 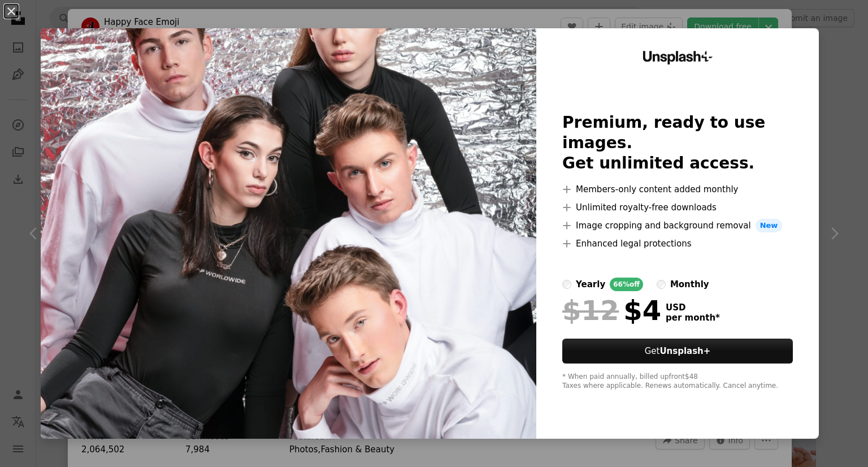 I want to click on div: yearly, so click(x=591, y=284).